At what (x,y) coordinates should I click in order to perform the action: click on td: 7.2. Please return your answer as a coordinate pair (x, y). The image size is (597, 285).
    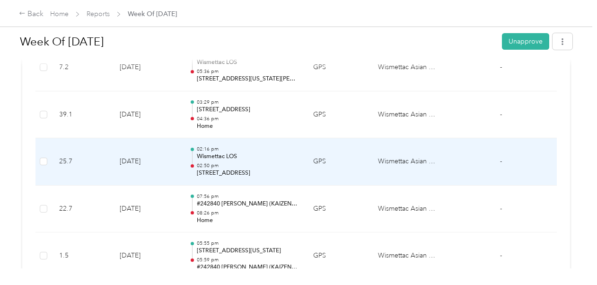
    Looking at the image, I should click on (82, 68).